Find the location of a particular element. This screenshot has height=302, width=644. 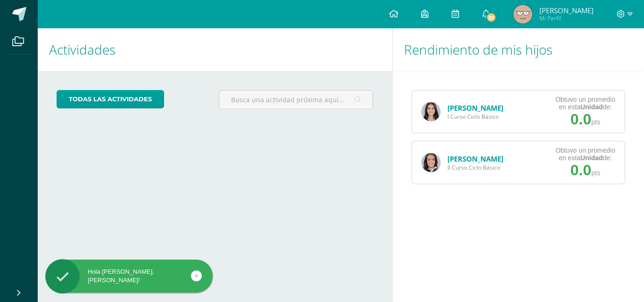

img: 1f37bdd5a0096d3796ba50ebb55ae571.png is located at coordinates (431, 111).